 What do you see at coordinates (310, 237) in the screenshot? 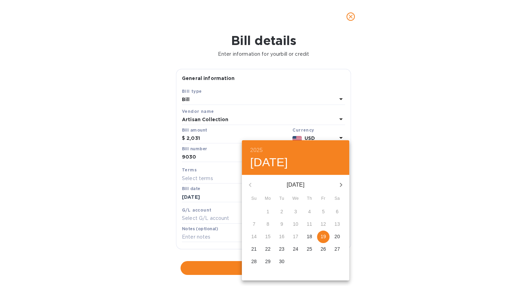
I see `button: 18` at bounding box center [310, 237].